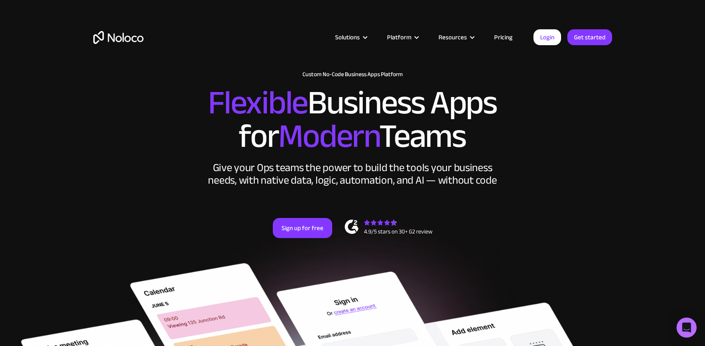 Image resolution: width=705 pixels, height=346 pixels. Describe the element at coordinates (353, 120) in the screenshot. I see `h2: Business Apps for Teams` at that location.